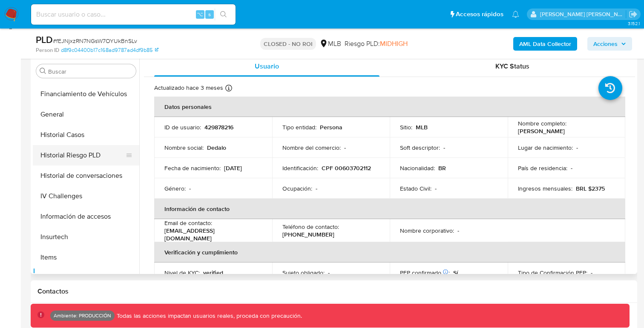 The image size is (644, 328). Describe the element at coordinates (208, 316) in the screenshot. I see `p: Todas las acciones impactan usuarios reales, proceda con precaución.` at that location.